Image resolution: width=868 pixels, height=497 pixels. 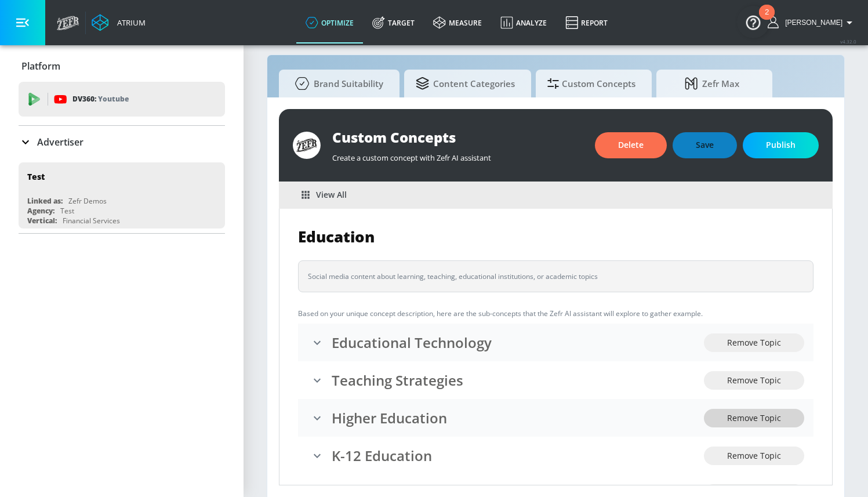 What do you see at coordinates (129, 23) in the screenshot?
I see `div: Atrium` at bounding box center [129, 23].